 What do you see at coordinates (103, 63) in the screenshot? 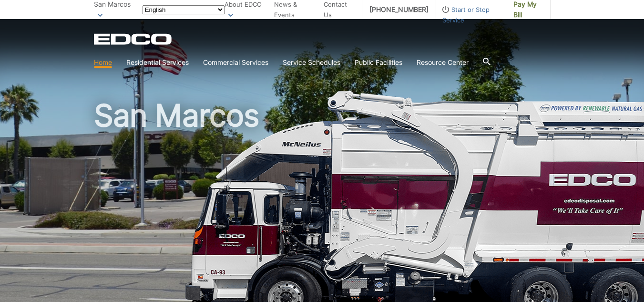
I see `a: Home` at bounding box center [103, 63].